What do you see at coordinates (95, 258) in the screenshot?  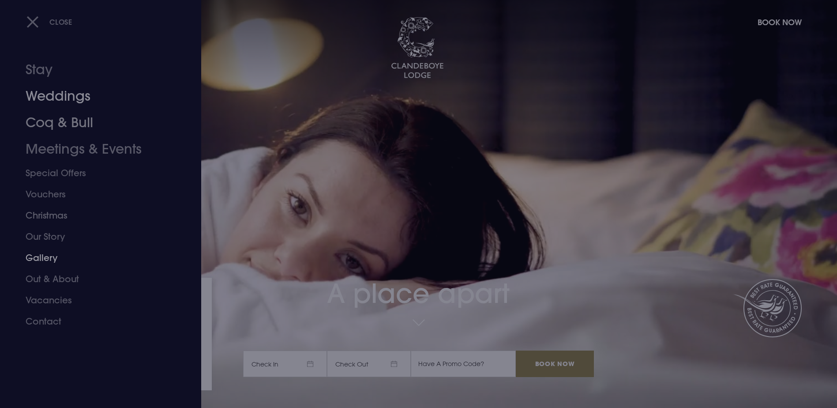 I see `a: Gallery` at bounding box center [95, 258].